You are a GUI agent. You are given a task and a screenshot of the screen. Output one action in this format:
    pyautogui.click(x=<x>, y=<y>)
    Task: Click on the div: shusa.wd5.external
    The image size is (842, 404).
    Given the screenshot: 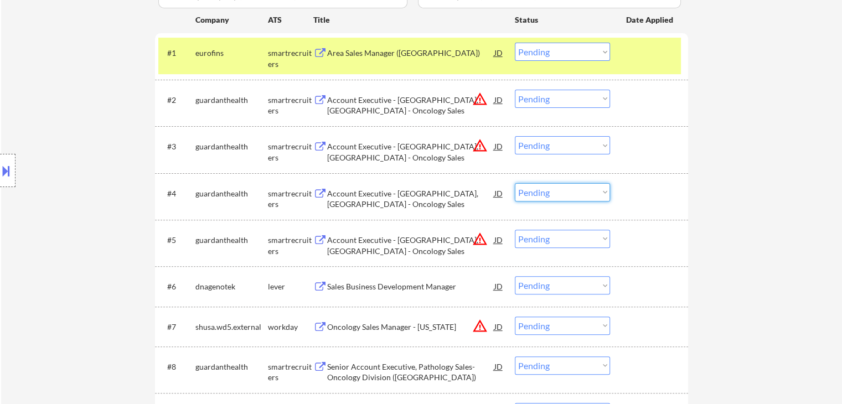 What is the action you would take?
    pyautogui.click(x=231, y=327)
    